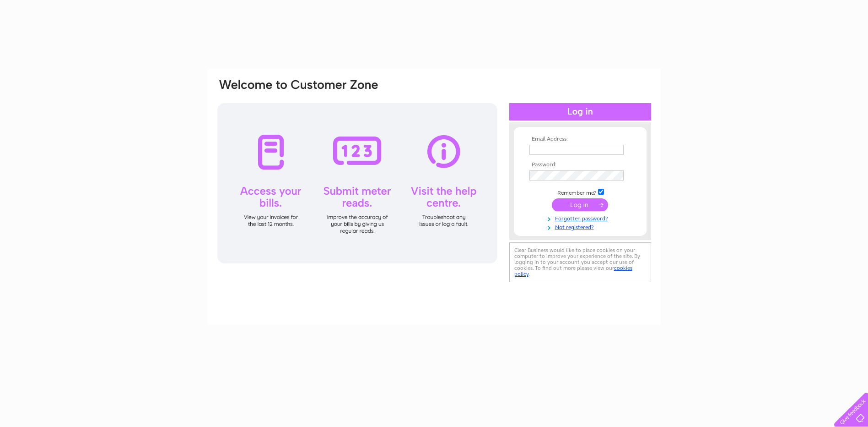 The image size is (868, 427). Describe the element at coordinates (581, 217) in the screenshot. I see `a: Forgotten password?` at that location.